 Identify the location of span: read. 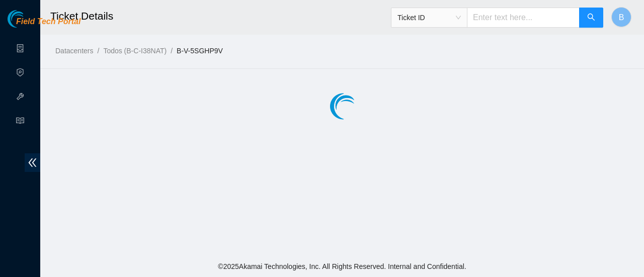
(20, 122).